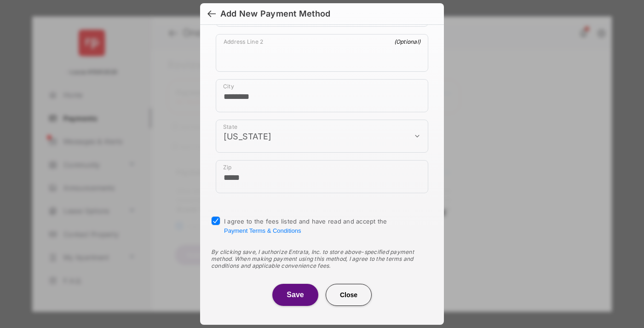 The height and width of the screenshot is (328, 644). What do you see at coordinates (275, 14) in the screenshot?
I see `div: Add New Payment Method` at bounding box center [275, 14].